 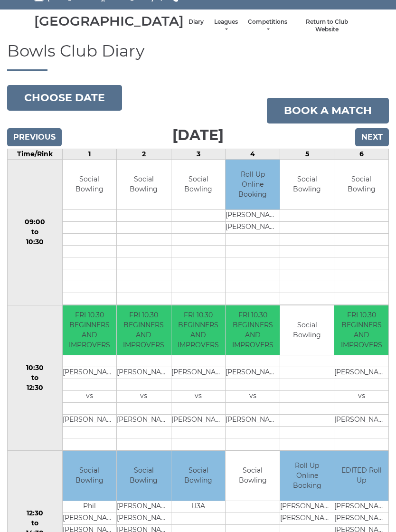 I want to click on a: Return to Club Website, so click(x=326, y=26).